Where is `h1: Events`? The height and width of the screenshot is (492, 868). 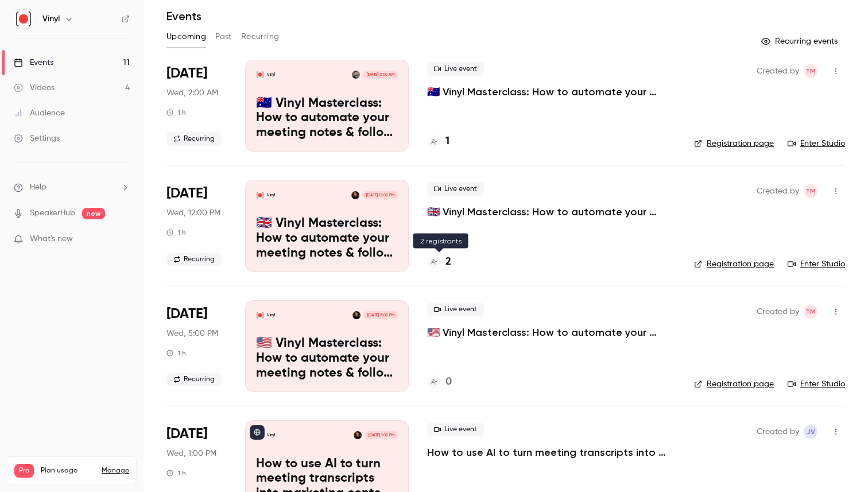 h1: Events is located at coordinates (184, 16).